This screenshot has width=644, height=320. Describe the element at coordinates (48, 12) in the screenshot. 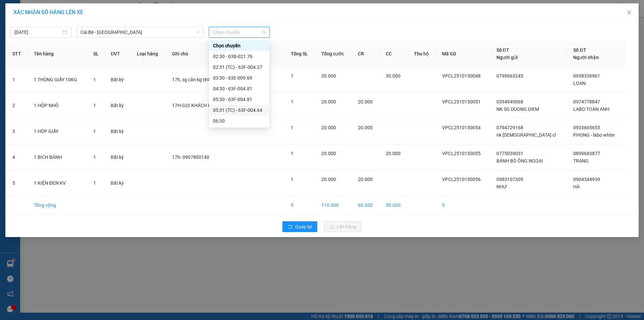

I see `span: XÁC NHẬN SỐ HÀNG LÊN XE` at that location.